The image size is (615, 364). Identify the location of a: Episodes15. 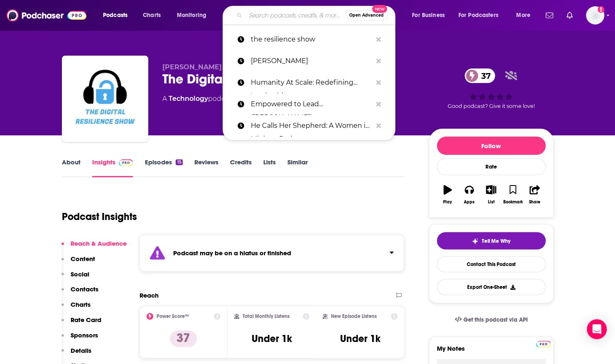
(163, 168).